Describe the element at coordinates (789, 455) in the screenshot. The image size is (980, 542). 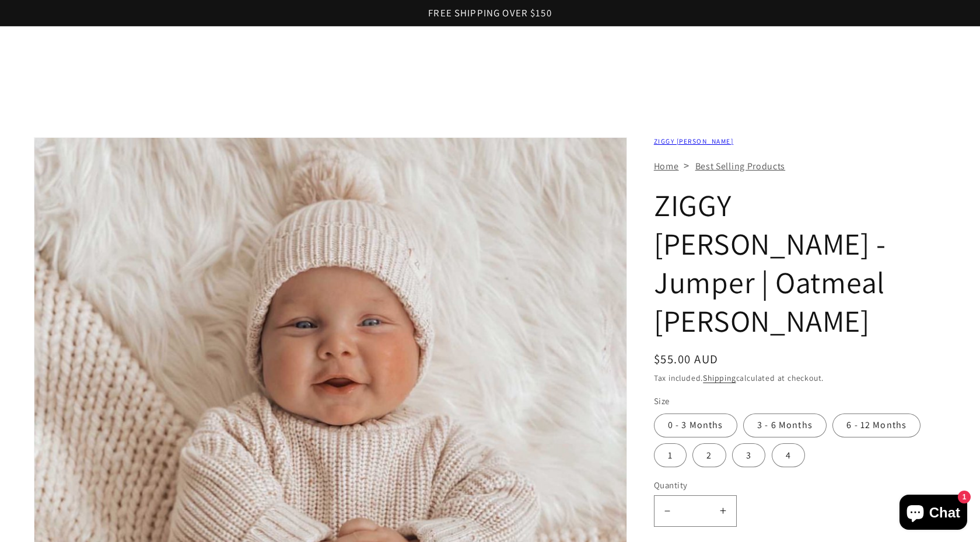
I see `label: 4` at that location.